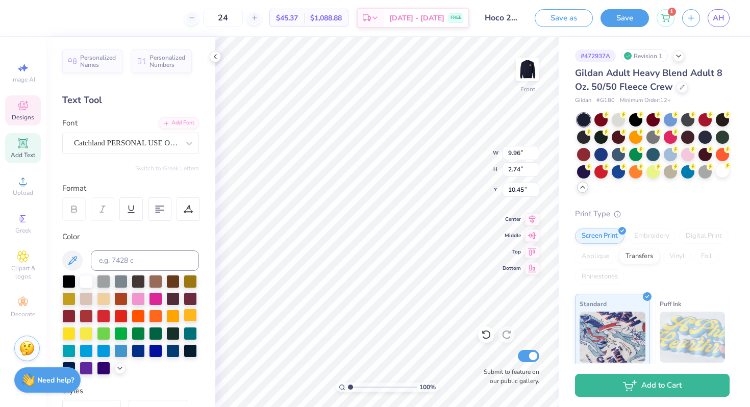  Describe the element at coordinates (131, 100) in the screenshot. I see `div: Text Tool` at that location.